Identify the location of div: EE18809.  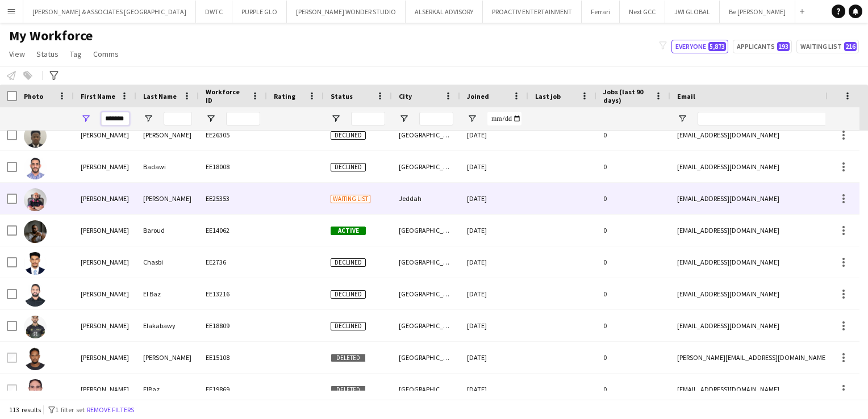
(233, 325).